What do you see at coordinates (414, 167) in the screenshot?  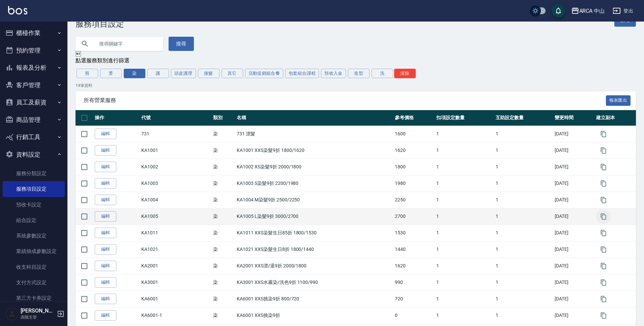 I see `td: 1800` at bounding box center [414, 167].